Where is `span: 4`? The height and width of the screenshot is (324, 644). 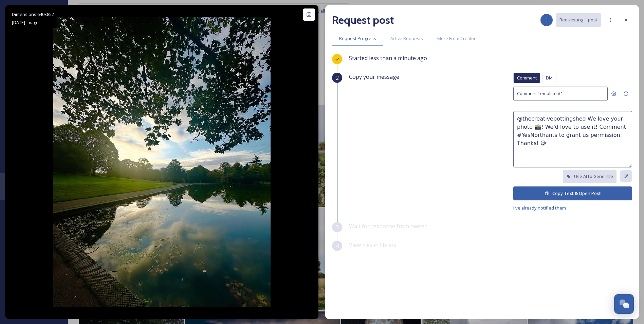
span: 4 is located at coordinates (337, 246).